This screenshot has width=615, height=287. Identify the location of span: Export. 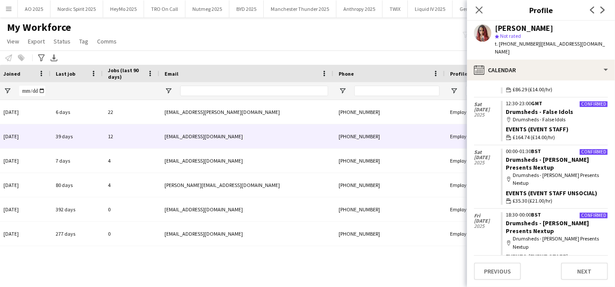
(36, 41).